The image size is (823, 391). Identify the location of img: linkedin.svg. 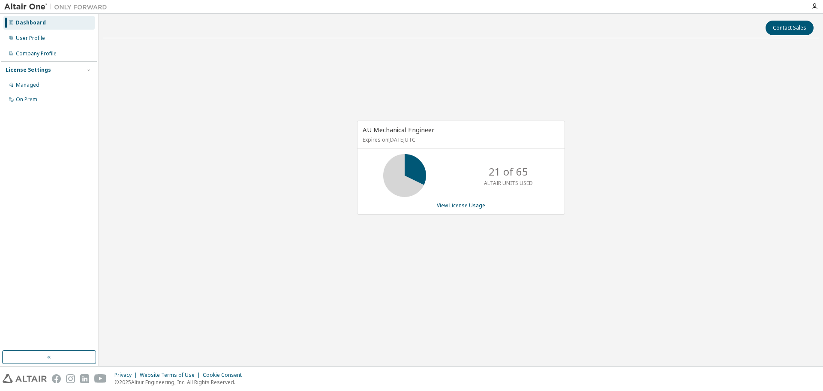
(84, 378).